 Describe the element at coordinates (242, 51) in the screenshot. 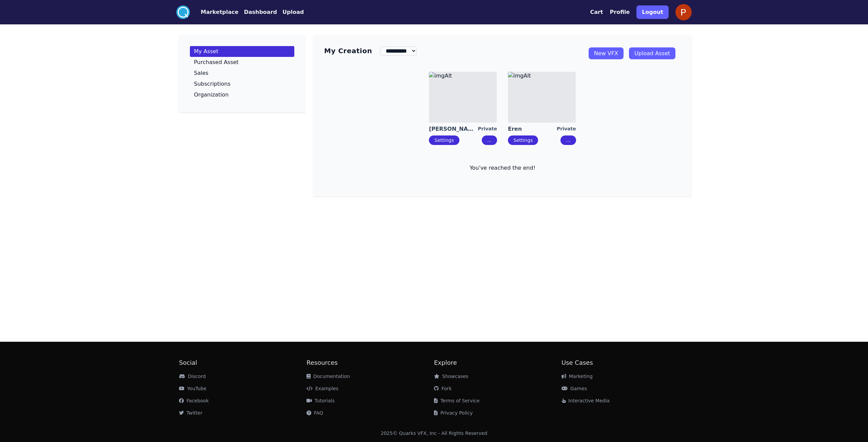

I see `a: My Asset` at that location.